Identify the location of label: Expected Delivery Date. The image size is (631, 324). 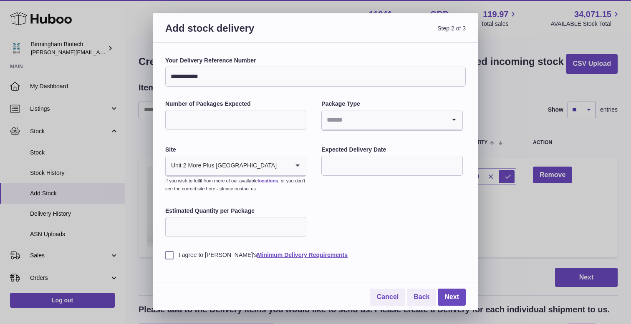
(392, 150).